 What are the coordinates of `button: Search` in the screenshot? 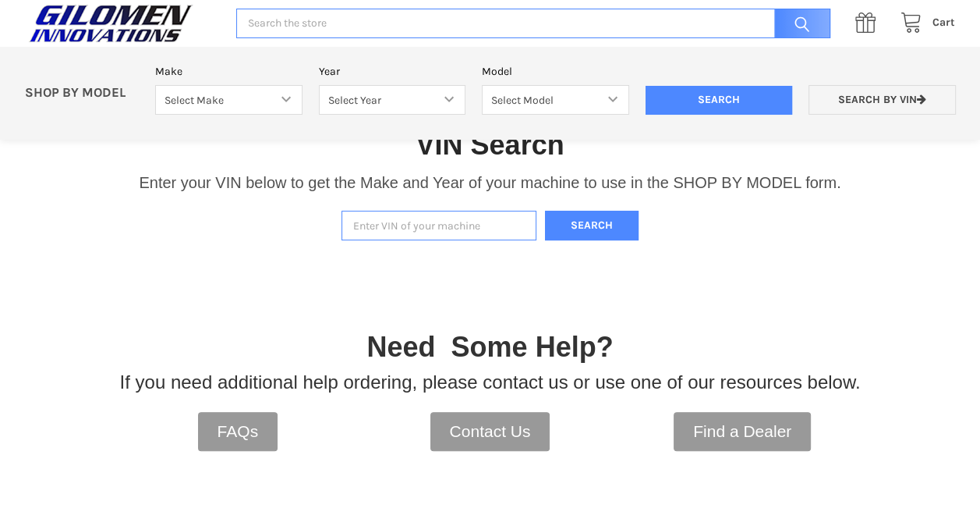 It's located at (592, 226).